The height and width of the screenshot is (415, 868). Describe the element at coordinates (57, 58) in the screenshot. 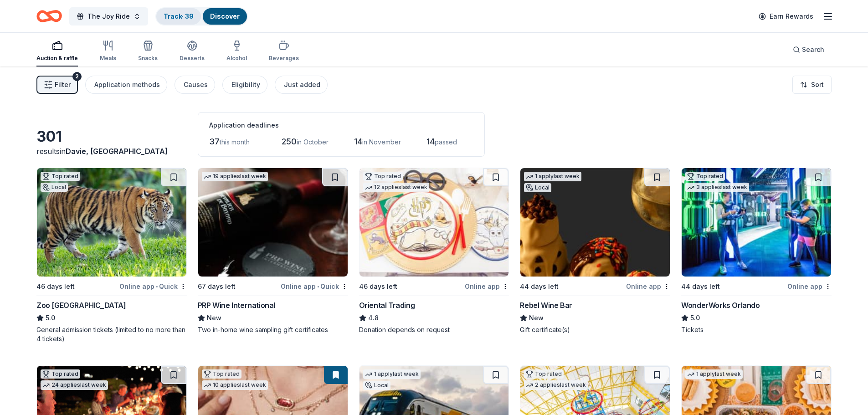

I see `div: Auction & raffle` at that location.